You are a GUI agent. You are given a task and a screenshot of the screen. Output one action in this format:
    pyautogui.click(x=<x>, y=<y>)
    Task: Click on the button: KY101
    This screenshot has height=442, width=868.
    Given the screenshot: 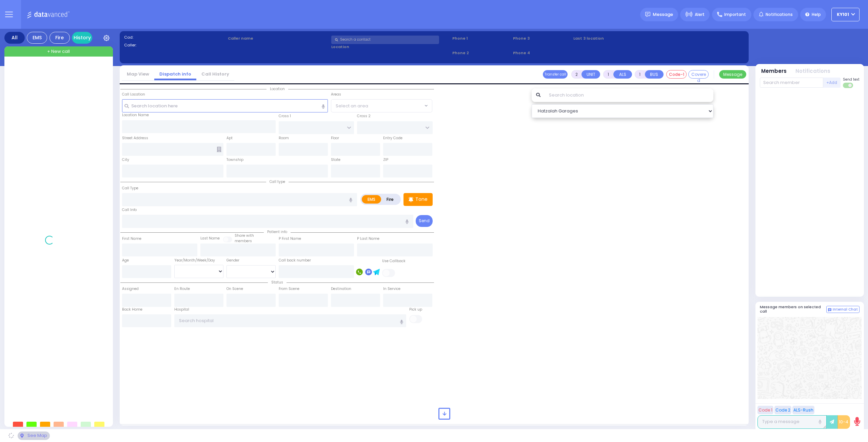 What is the action you would take?
    pyautogui.click(x=846, y=15)
    